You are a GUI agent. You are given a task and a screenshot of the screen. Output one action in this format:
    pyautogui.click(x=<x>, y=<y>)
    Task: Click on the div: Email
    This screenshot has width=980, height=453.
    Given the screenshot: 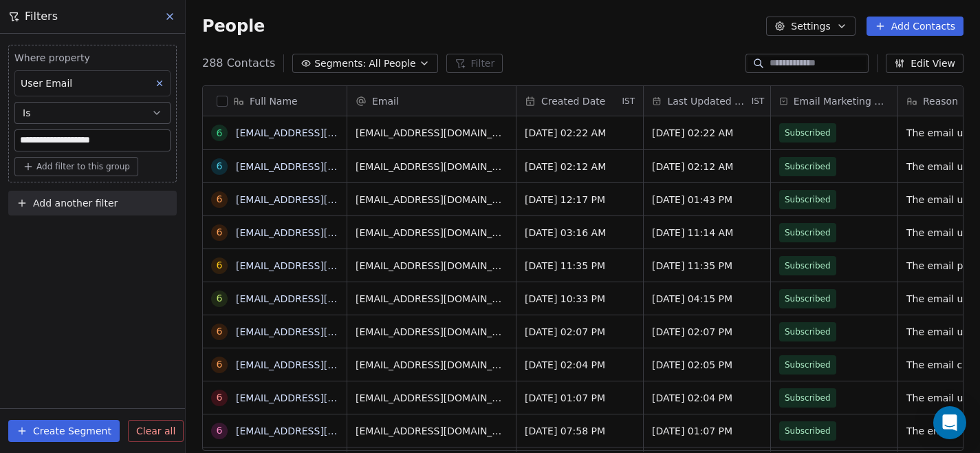 What is the action you would take?
    pyautogui.click(x=431, y=100)
    